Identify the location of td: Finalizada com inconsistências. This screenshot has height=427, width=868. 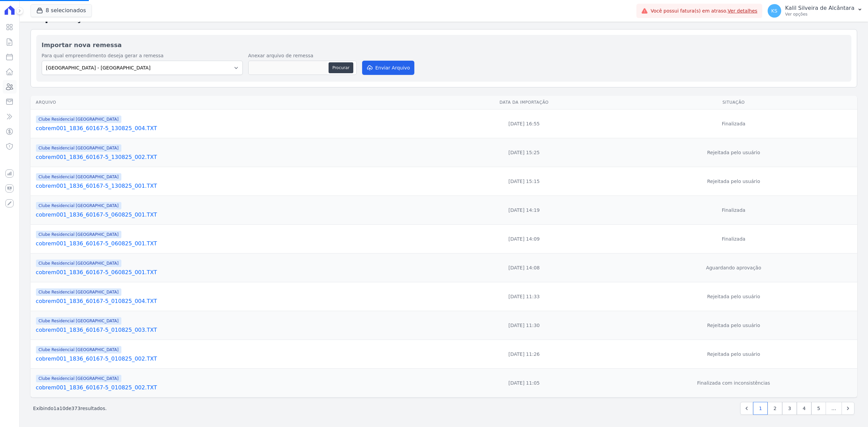
(734, 383).